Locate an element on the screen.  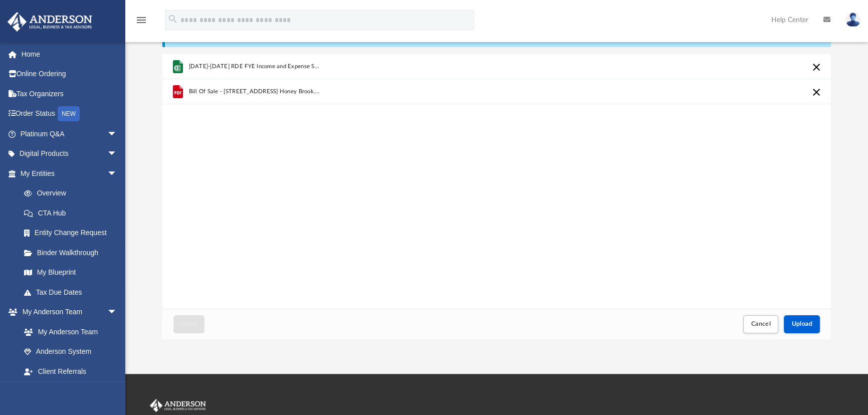
a: Online Ordering is located at coordinates (69, 74).